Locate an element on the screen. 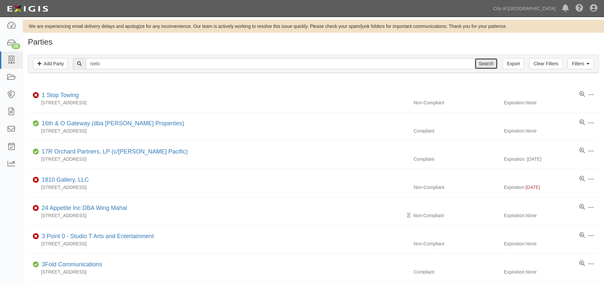 This screenshot has width=604, height=287. div: 3 Point 0 - Studio T Arts and Entertainment is located at coordinates (96, 237).